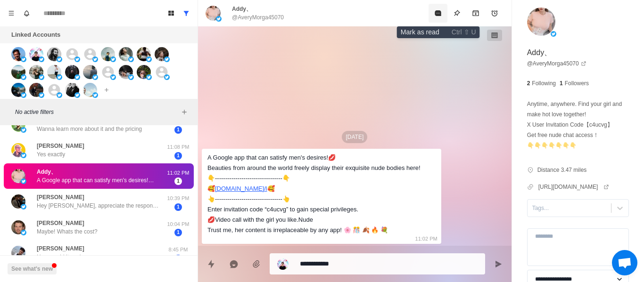 This screenshot has width=644, height=282. I want to click on p: Wanna learn more about it and the pricing, so click(89, 129).